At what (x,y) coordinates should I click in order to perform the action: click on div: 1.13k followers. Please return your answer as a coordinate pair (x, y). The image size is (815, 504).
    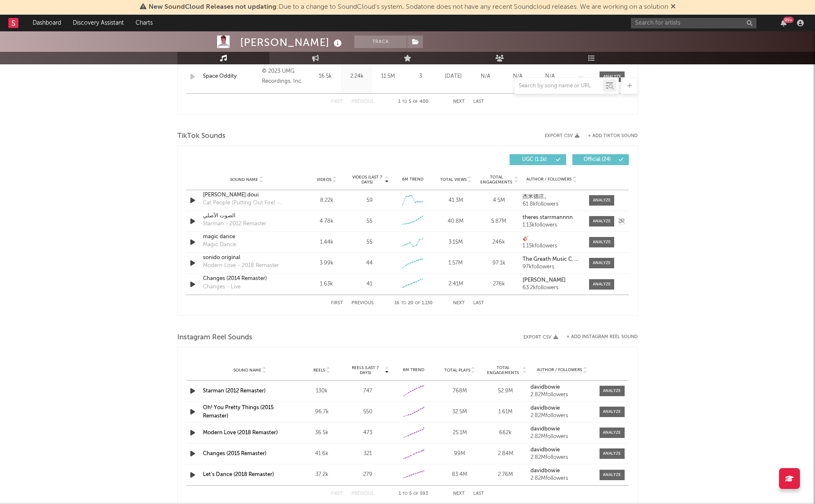
    Looking at the image, I should click on (551, 225).